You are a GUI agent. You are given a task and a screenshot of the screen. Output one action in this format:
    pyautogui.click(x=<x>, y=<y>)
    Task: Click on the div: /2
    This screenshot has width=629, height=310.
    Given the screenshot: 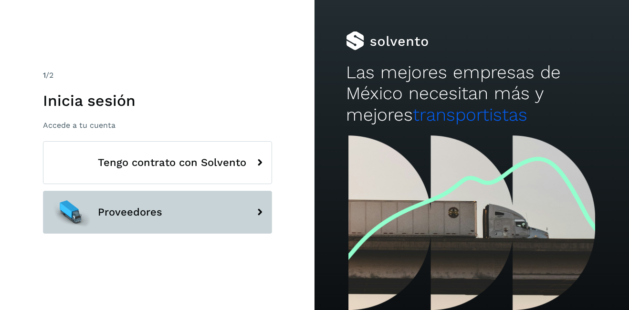 What is the action you would take?
    pyautogui.click(x=157, y=75)
    